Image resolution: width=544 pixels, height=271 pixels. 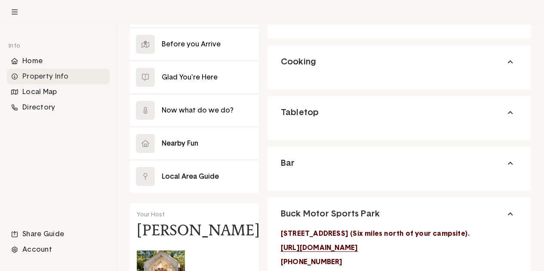 What do you see at coordinates (399, 214) in the screenshot?
I see `button: Buck Motor Sports Park` at bounding box center [399, 214].